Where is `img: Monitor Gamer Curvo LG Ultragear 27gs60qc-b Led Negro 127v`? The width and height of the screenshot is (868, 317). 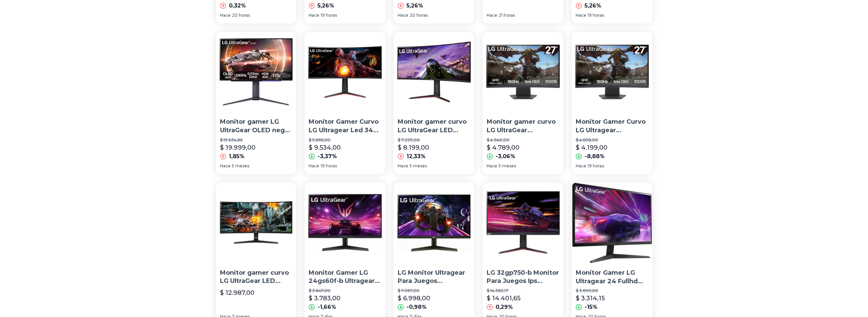 img: Monitor Gamer Curvo LG Ultragear 27gs60qc-b Led Negro 127v is located at coordinates (611, 72).